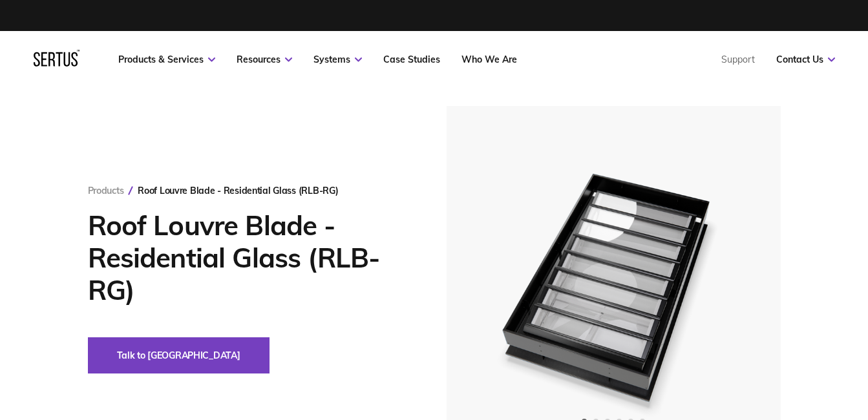 The width and height of the screenshot is (868, 420). Describe the element at coordinates (337, 59) in the screenshot. I see `a: Systems` at that location.